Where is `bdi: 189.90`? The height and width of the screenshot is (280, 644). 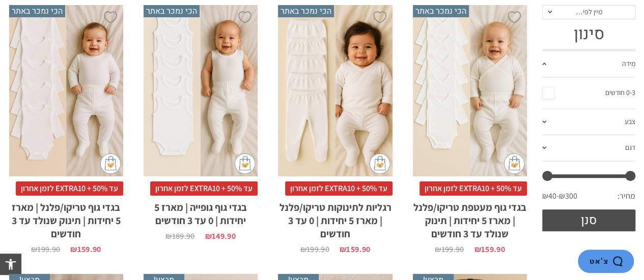
bdi: 189.90 is located at coordinates (179, 236).